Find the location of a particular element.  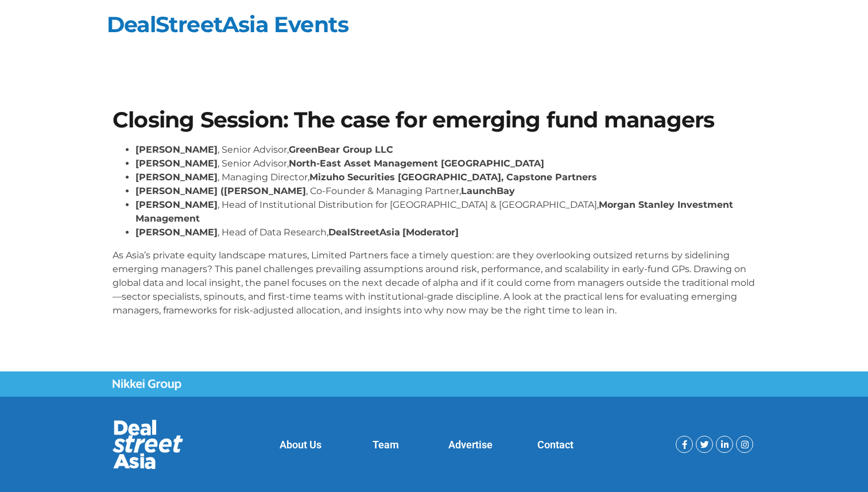

h1: Closing Session: The case for emerging fund managers is located at coordinates (434, 120).